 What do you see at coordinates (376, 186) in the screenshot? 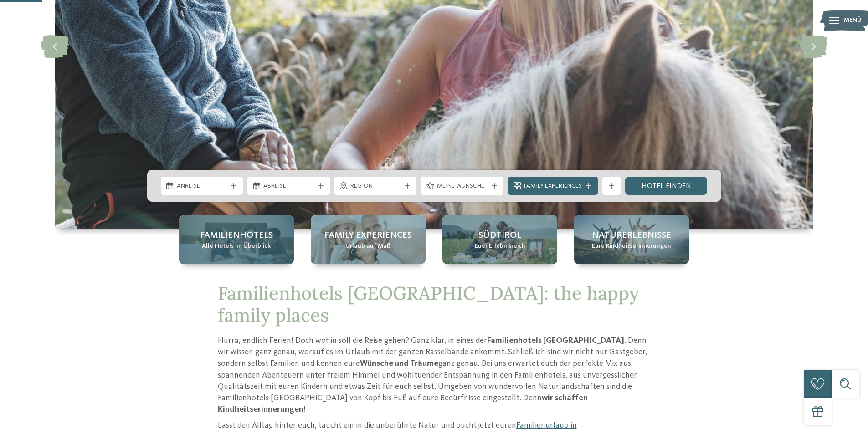
I see `span: Region` at bounding box center [376, 186].